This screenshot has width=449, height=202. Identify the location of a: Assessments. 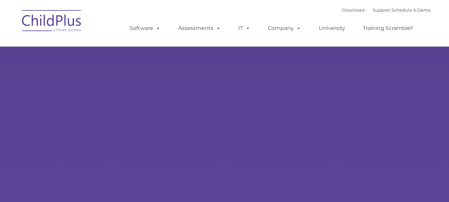
(199, 28).